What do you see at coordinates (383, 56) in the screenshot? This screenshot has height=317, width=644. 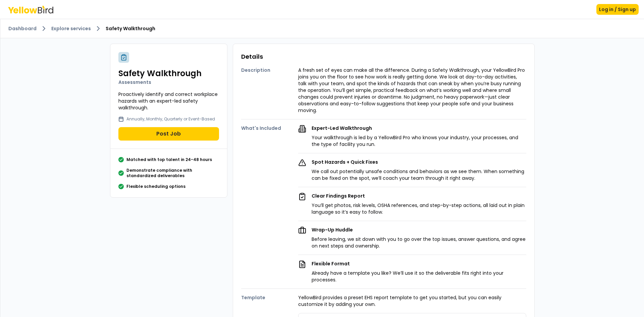 I see `h3: Details` at bounding box center [383, 56].